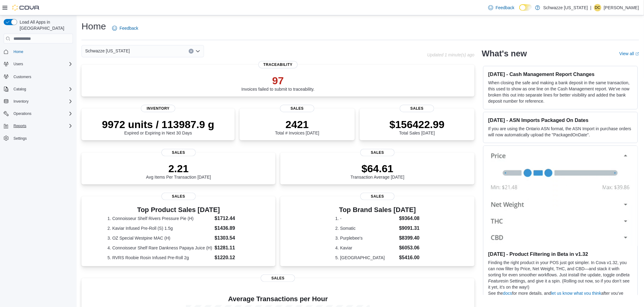 The image size is (644, 307). I want to click on button: Settings, so click(38, 138).